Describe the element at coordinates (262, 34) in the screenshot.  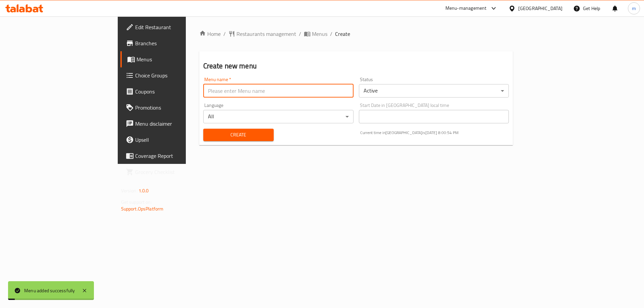
I see `a: Restaurants management` at that location.